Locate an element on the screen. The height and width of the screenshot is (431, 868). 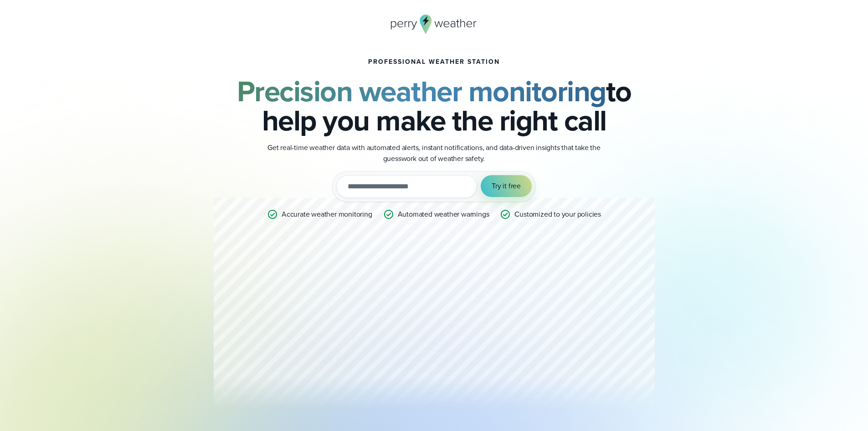
p: Automated weather warnings is located at coordinates (443, 214).